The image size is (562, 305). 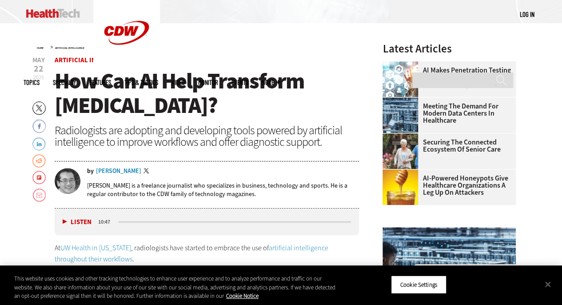 What do you see at coordinates (127, 63) in the screenshot?
I see `a: CDW` at bounding box center [127, 63].